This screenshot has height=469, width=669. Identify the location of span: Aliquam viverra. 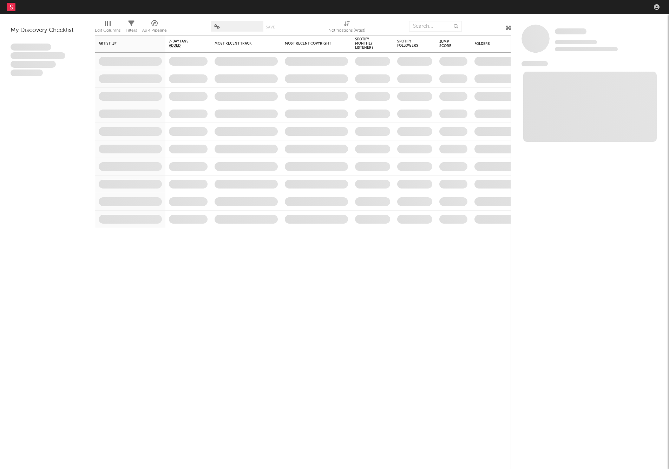
(27, 73).